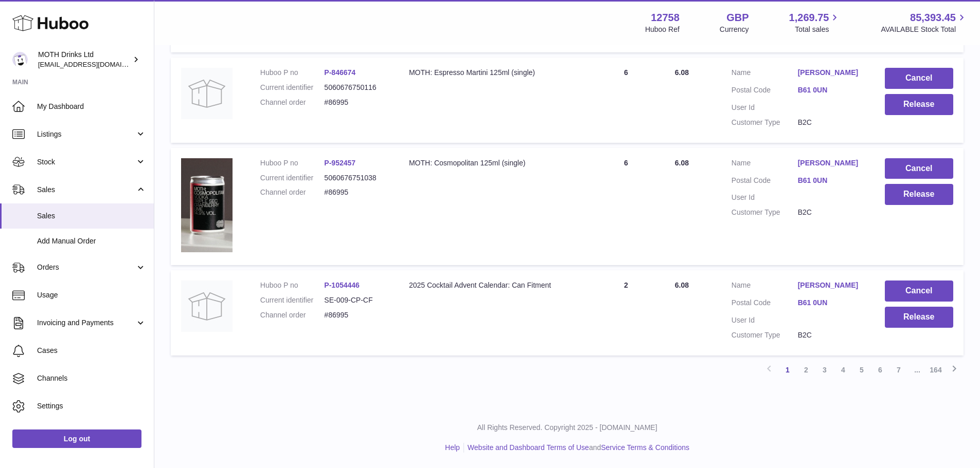 The image size is (980, 468). What do you see at coordinates (815, 23) in the screenshot?
I see `a: 1,269.75 Total sales` at bounding box center [815, 23].